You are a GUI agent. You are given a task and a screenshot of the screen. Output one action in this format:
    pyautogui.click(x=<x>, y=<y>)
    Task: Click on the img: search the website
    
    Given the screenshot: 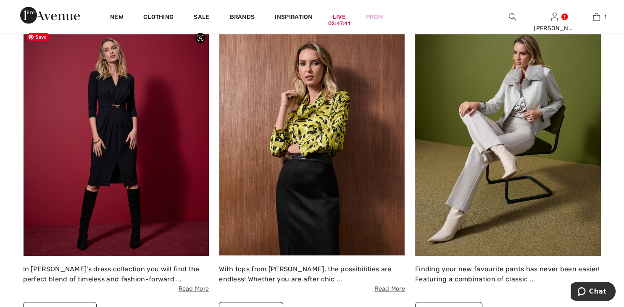 What is the action you would take?
    pyautogui.click(x=512, y=17)
    